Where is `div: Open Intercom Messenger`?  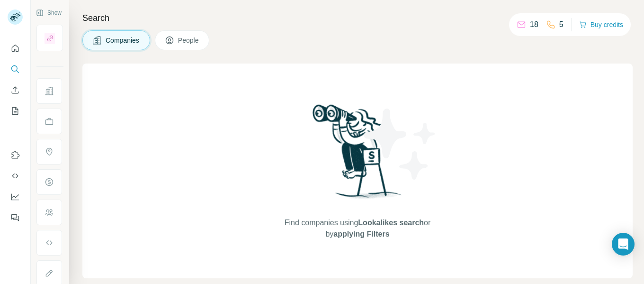
div: Open Intercom Messenger is located at coordinates (623, 244).